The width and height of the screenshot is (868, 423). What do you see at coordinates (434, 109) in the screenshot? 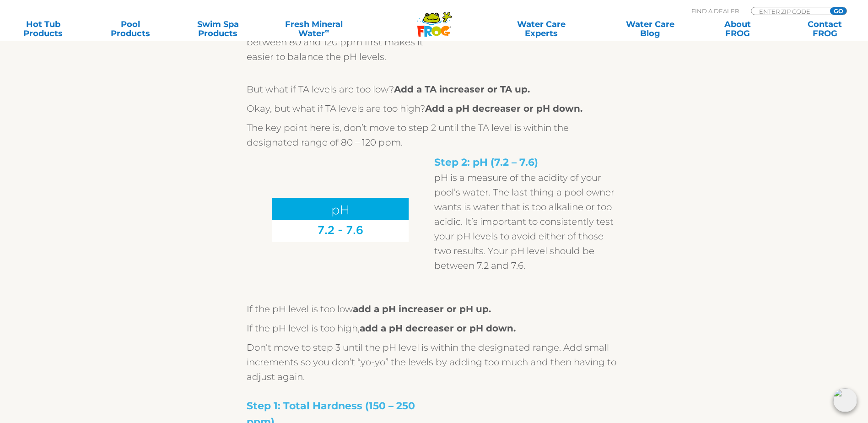
I see `p: Okay, but what if TA levels are too high?` at bounding box center [434, 109].